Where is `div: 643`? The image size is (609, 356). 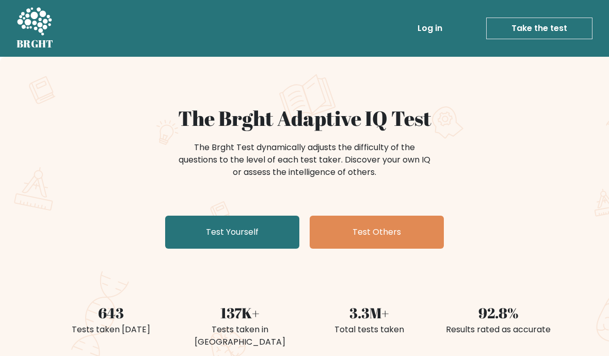
div: 643 is located at coordinates (111, 313).